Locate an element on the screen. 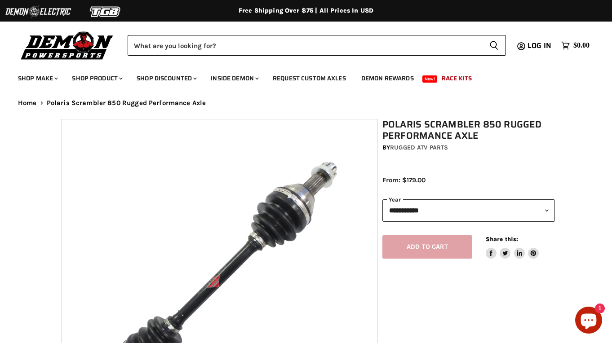 The width and height of the screenshot is (612, 343). span: Share this: is located at coordinates (502, 239).